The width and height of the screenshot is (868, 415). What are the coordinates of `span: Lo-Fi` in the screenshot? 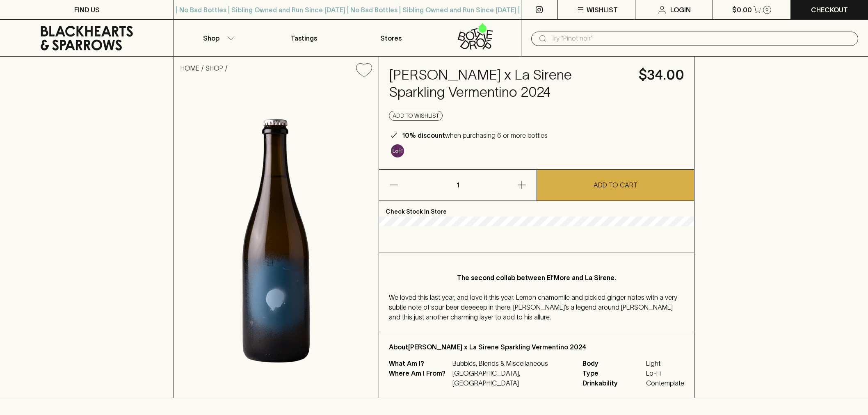 It's located at (665, 374).